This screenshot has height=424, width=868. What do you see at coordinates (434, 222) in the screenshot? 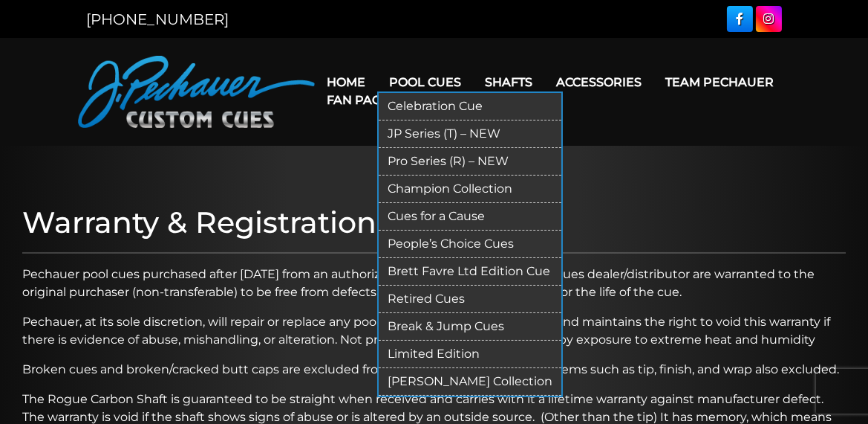
I see `h1: Warranty & Registration` at bounding box center [434, 222].